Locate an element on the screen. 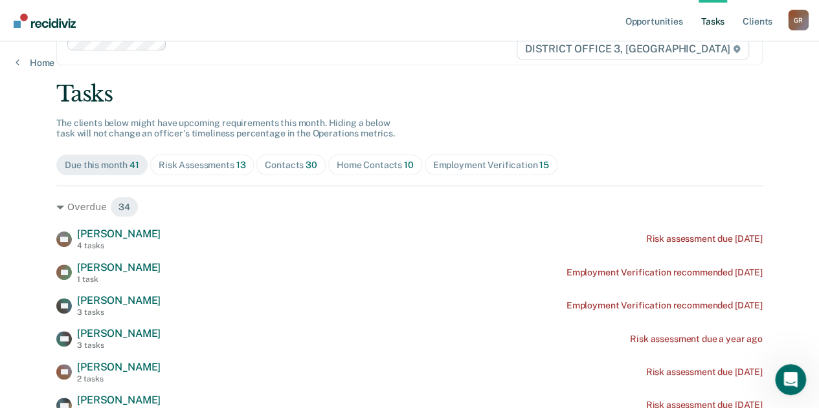 The height and width of the screenshot is (408, 819). div: Risk Assessments is located at coordinates (202, 165).